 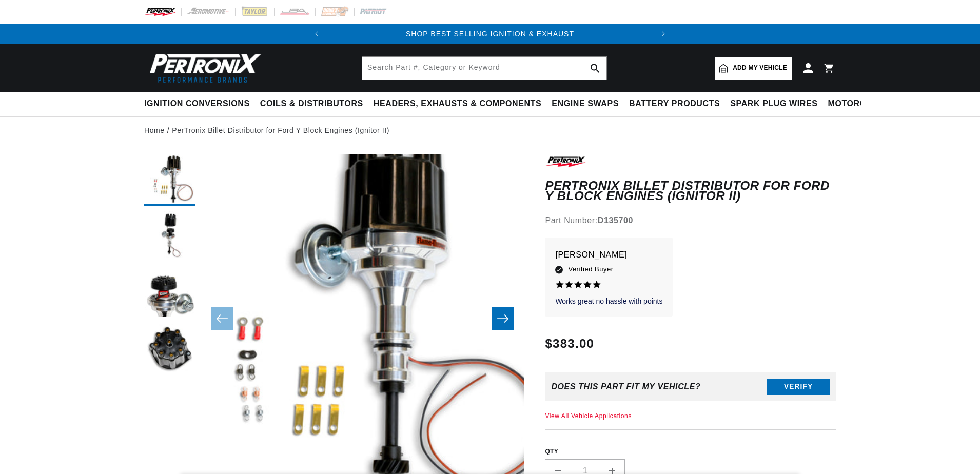 I want to click on button: Load image 3 in gallery view, so click(x=170, y=293).